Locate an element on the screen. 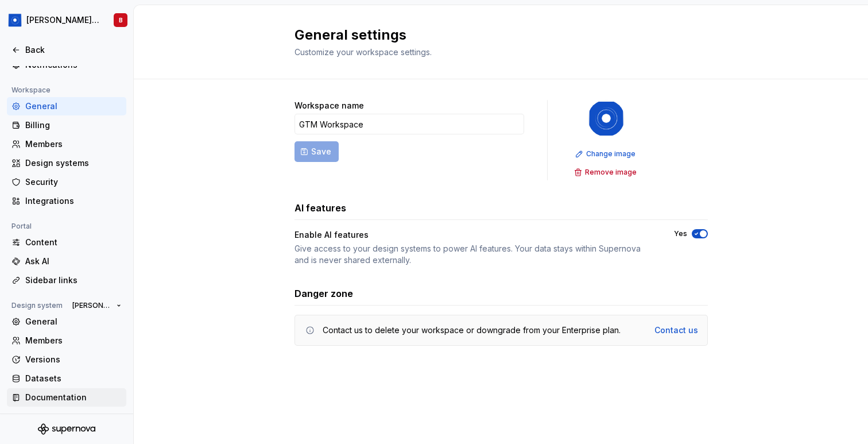 This screenshot has height=444, width=868. div: Enable AI features is located at coordinates (331, 235).